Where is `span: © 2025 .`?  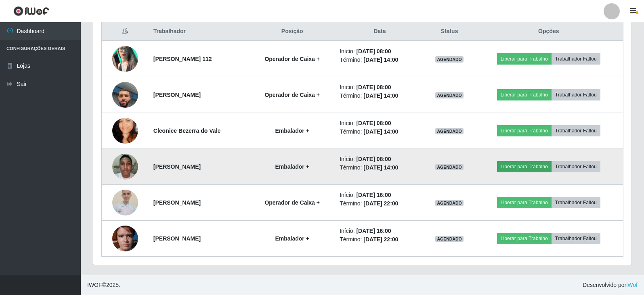
span: © 2025 . is located at coordinates (104, 285).